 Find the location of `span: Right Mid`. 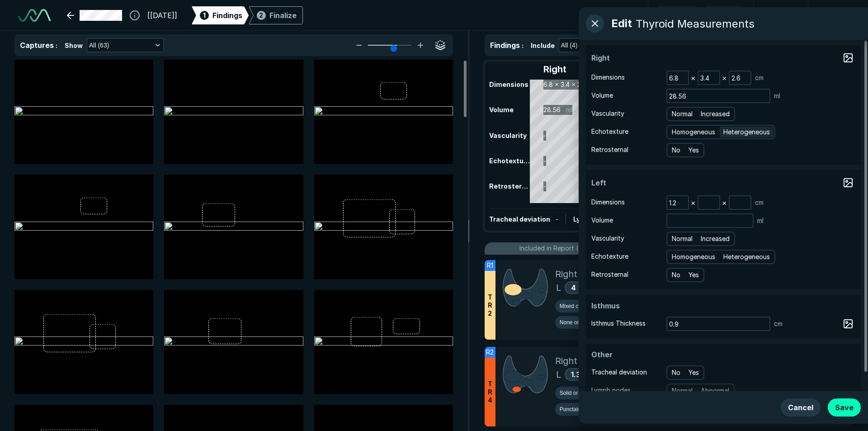

span: Right Mid is located at coordinates (575, 274).